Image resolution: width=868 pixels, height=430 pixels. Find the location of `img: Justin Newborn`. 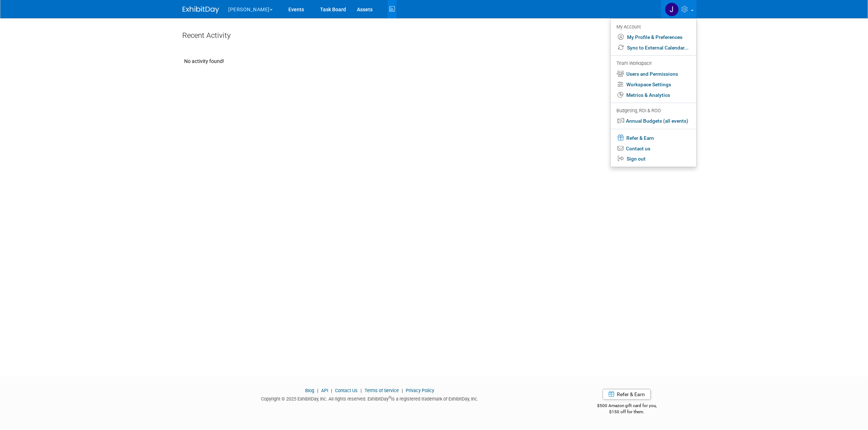

img: Justin Newborn is located at coordinates (672, 9).